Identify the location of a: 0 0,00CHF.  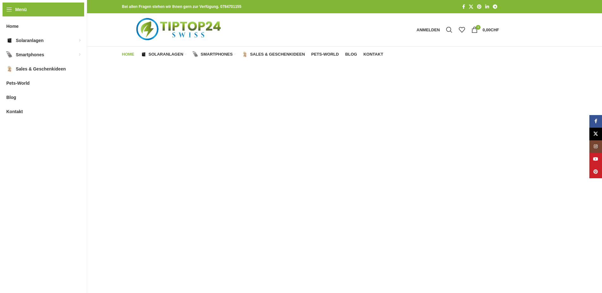
(485, 30).